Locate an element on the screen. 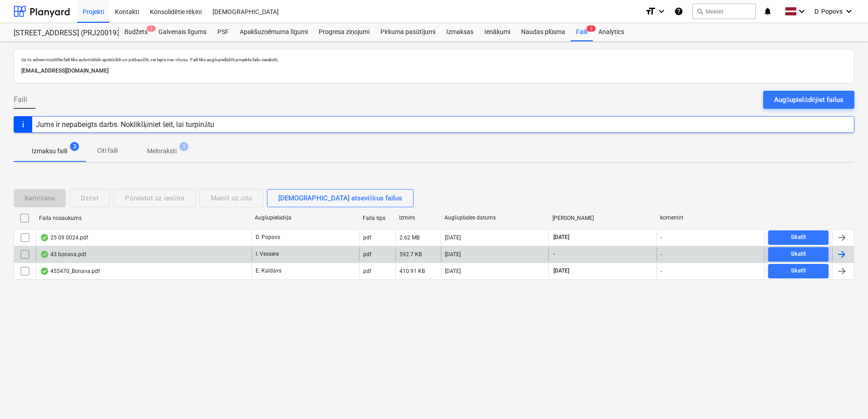 This screenshot has width=868, height=419. div: Izmaksas is located at coordinates (460, 32).